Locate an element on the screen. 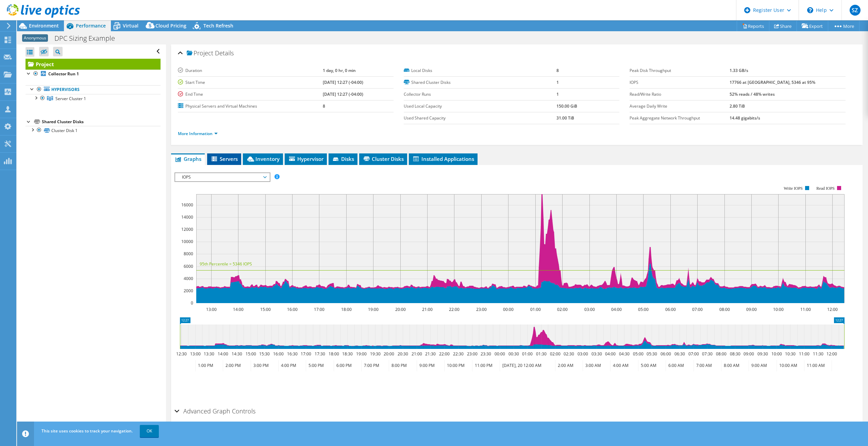  text: 02:30 is located at coordinates (568, 354).